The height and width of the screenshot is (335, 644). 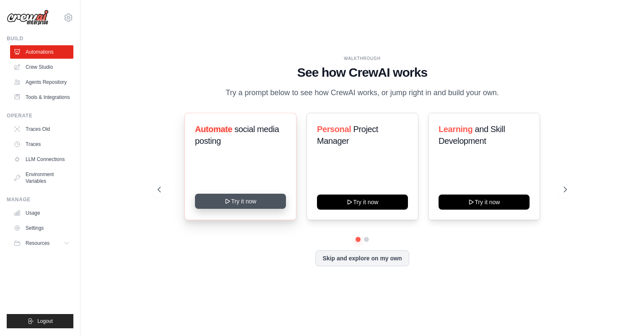 What do you see at coordinates (41, 97) in the screenshot?
I see `a: Tools & Integrations` at bounding box center [41, 97].